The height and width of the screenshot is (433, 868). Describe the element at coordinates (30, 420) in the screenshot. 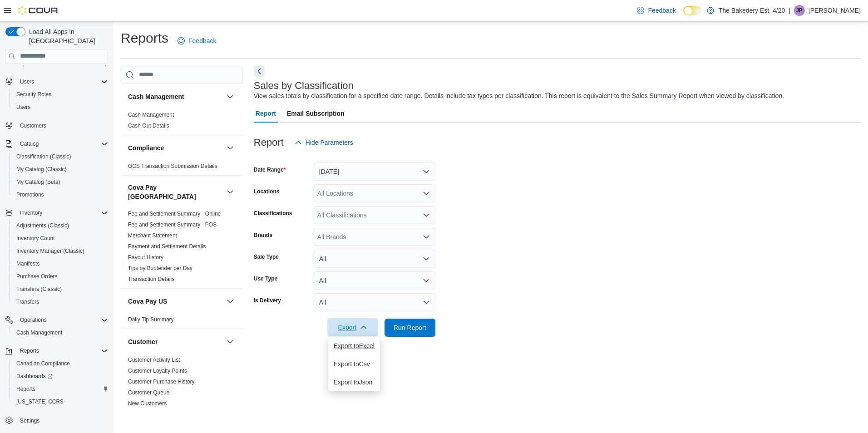

I see `span: Settings` at that location.